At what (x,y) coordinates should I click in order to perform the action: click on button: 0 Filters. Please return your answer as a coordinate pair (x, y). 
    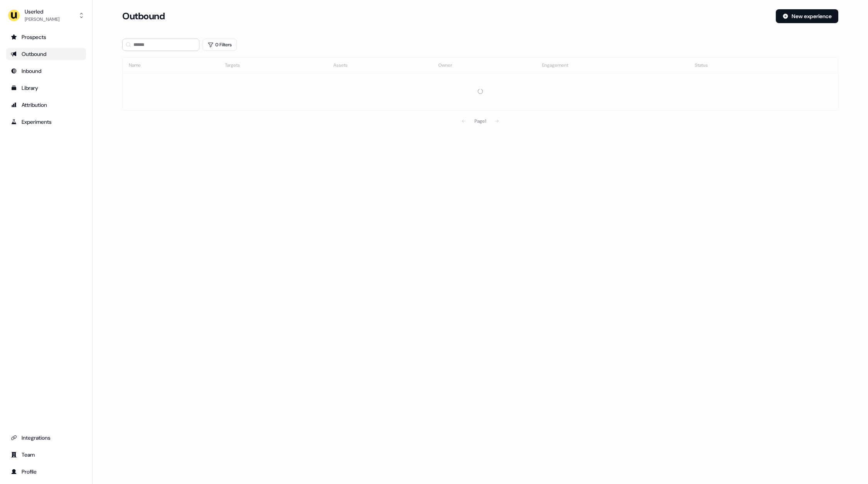
    Looking at the image, I should click on (220, 45).